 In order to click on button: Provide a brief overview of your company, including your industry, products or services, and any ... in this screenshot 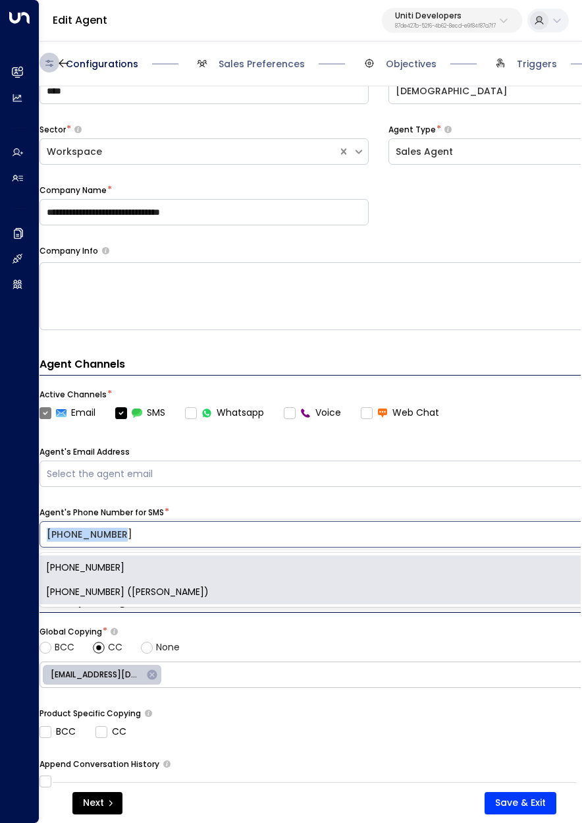, I will do `click(105, 250)`.